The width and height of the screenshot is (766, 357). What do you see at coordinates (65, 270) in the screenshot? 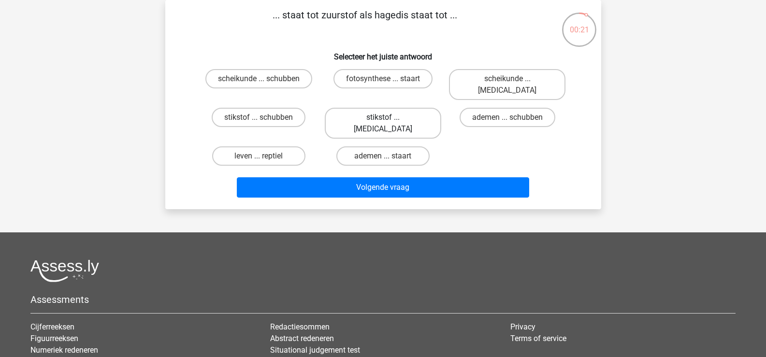
I see `img: Assessly logo` at bounding box center [65, 270].